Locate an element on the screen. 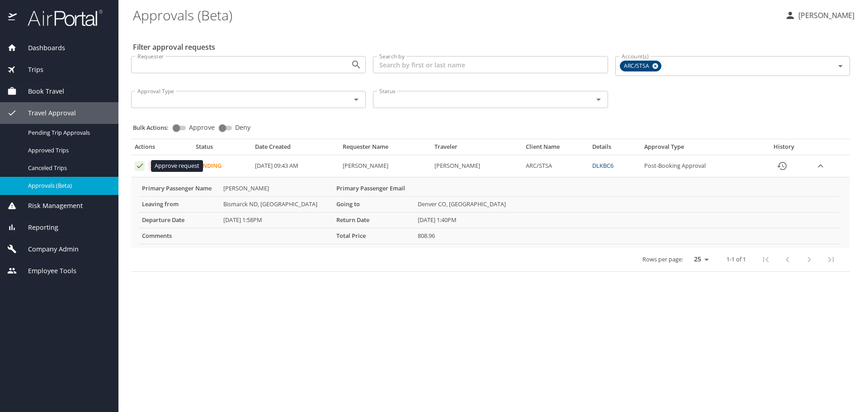 The image size is (868, 412). h1: Approvals (Beta) is located at coordinates (455, 15).